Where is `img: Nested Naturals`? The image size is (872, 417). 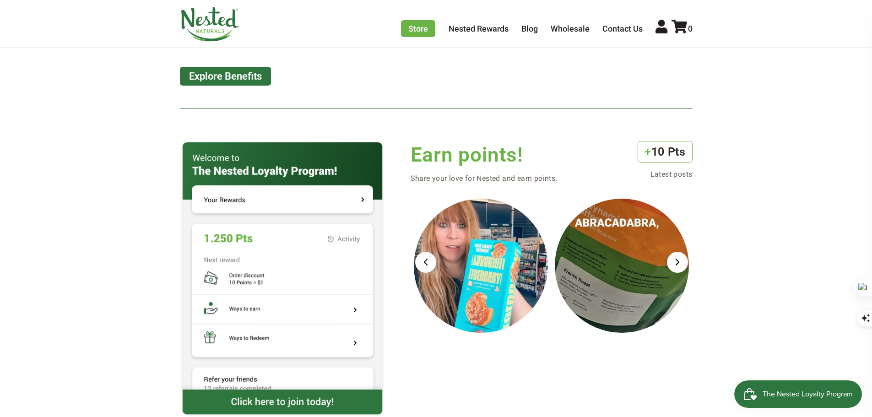
img: Nested Naturals is located at coordinates (210, 24).